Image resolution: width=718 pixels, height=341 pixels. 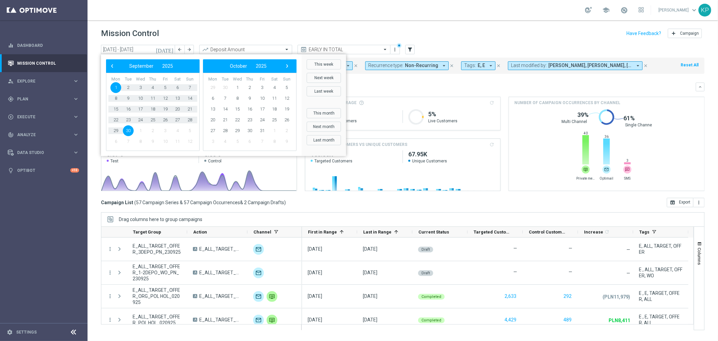 I want to click on button: Mission Control, so click(x=43, y=63).